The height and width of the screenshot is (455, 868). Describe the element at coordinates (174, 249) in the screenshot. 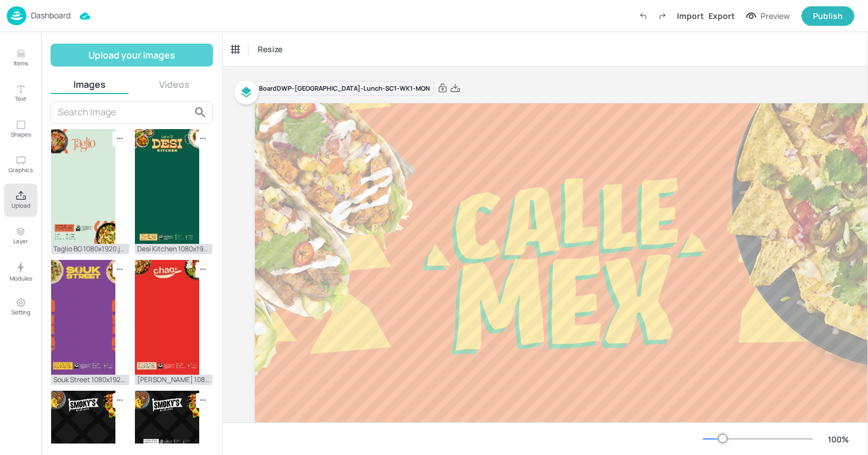

I see `div: Desi Kitchen 1080x1920.jpg` at that location.